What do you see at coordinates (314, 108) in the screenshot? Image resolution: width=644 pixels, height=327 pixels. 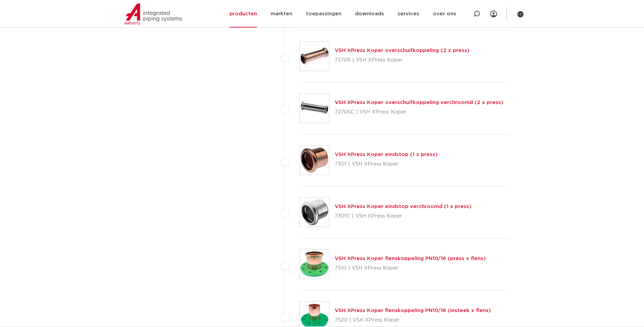 I see `img: Thumbnail for VSH XPress Koper overschuifkoppeling verchroomd (2 x press)` at bounding box center [314, 108].